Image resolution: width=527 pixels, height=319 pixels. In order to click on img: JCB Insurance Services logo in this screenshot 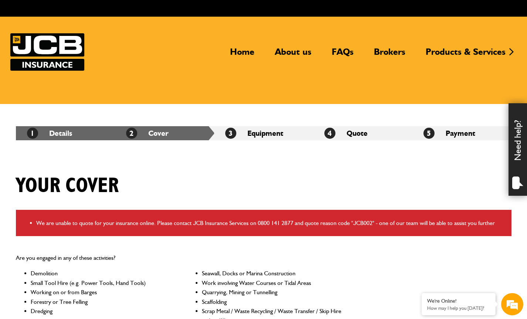, I will do `click(47, 52)`.